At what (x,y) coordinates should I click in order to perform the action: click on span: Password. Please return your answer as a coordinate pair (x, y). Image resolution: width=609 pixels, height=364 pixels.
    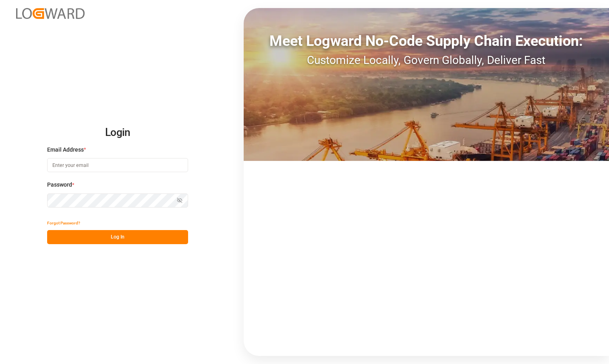
    Looking at the image, I should click on (59, 185).